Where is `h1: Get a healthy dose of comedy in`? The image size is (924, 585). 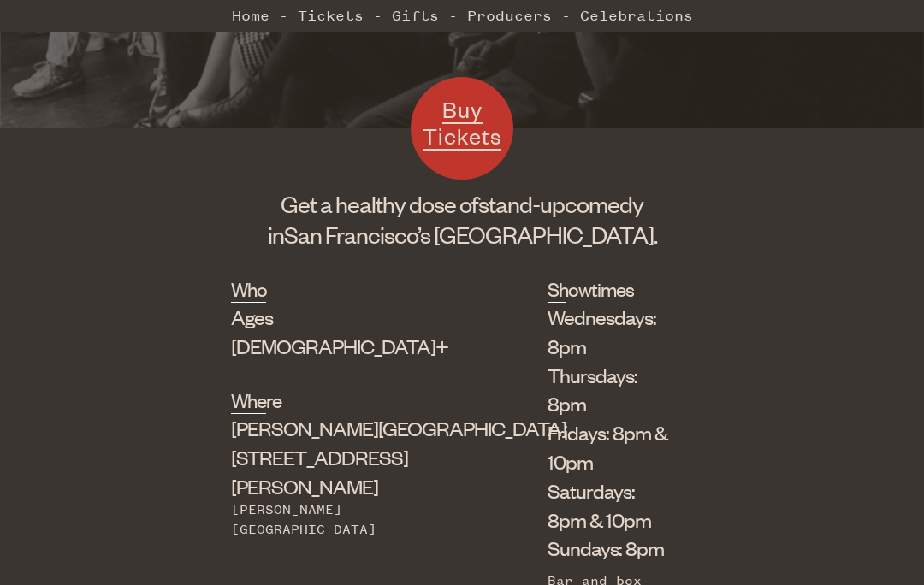
h1: Get a healthy dose of comedy in is located at coordinates (462, 219).